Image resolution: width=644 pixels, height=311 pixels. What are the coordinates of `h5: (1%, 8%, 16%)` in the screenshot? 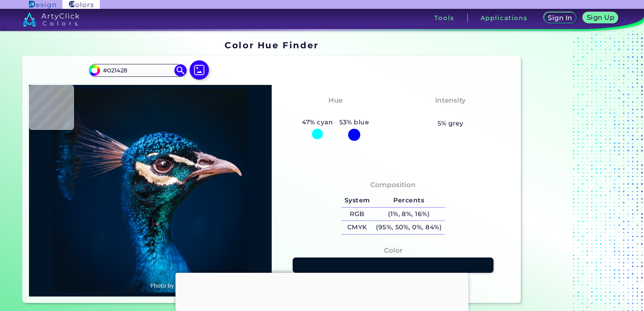 It's located at (408, 214).